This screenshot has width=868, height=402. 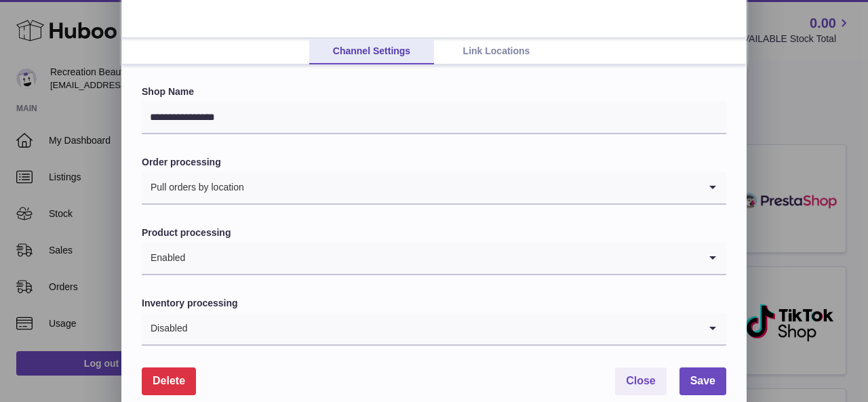 I want to click on a: Link Locations, so click(x=496, y=52).